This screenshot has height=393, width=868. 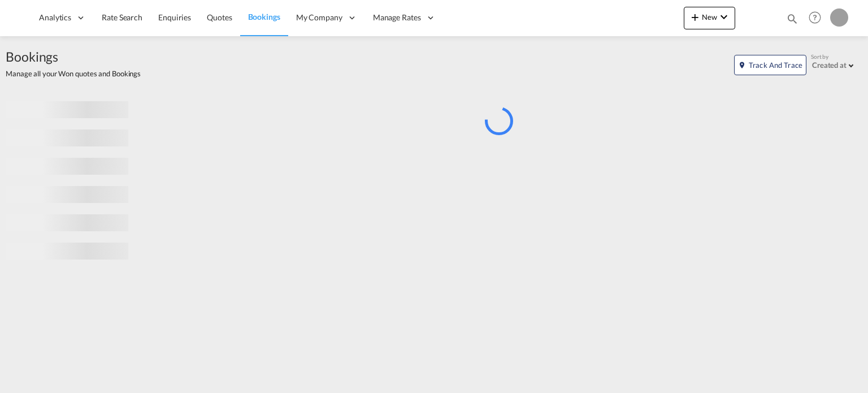 I want to click on md-icon: icon-chevron-down, so click(x=723, y=17).